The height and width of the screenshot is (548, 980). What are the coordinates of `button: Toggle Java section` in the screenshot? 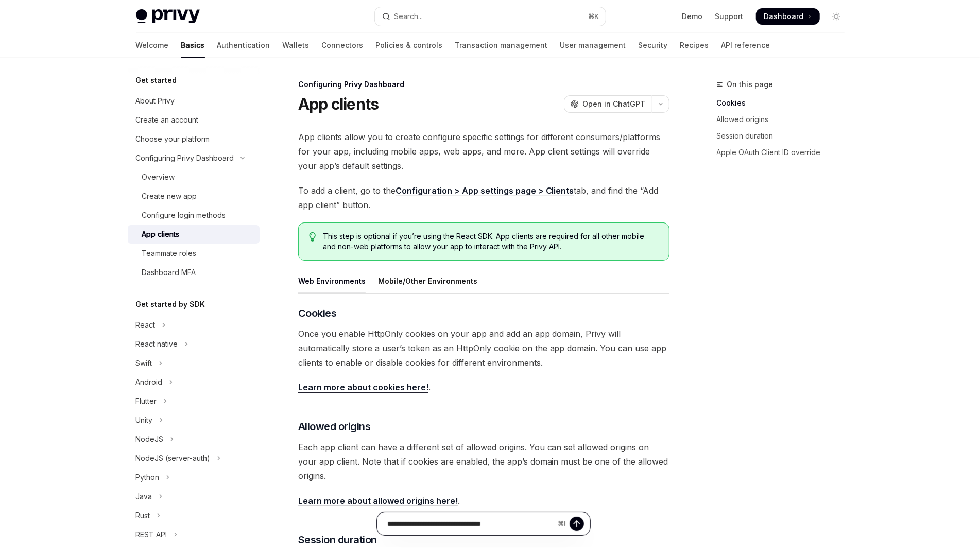 It's located at (194, 496).